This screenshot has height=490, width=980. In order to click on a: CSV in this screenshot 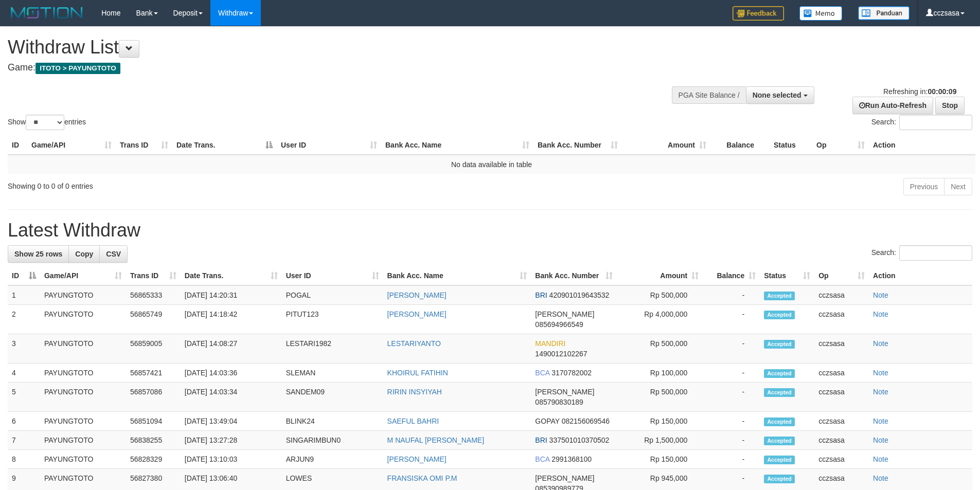, I will do `click(113, 254)`.